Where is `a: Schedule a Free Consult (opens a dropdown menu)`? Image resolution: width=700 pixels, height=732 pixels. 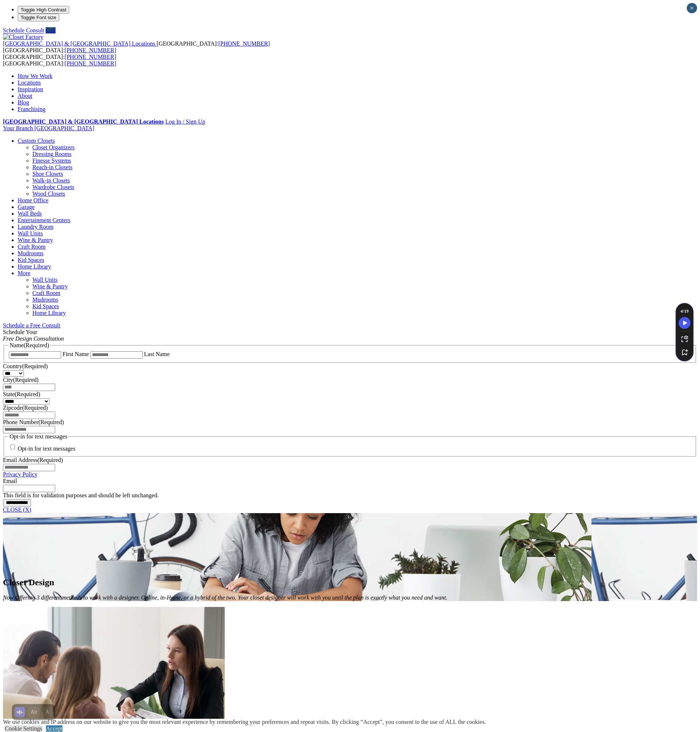
a: Schedule a Free Consult (opens a dropdown menu) is located at coordinates (31, 325).